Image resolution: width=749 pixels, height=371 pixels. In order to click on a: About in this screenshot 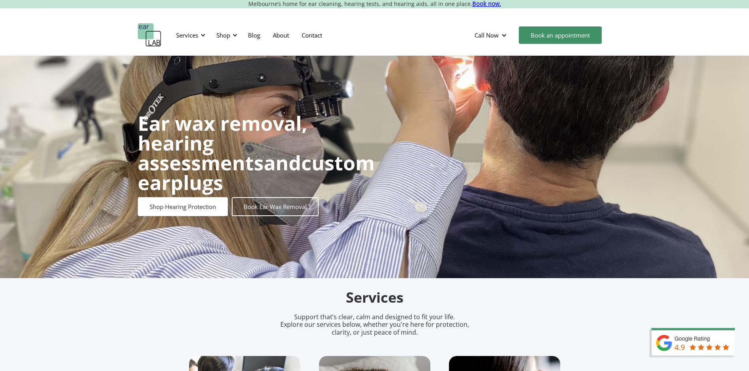, I will do `click(281, 35)`.